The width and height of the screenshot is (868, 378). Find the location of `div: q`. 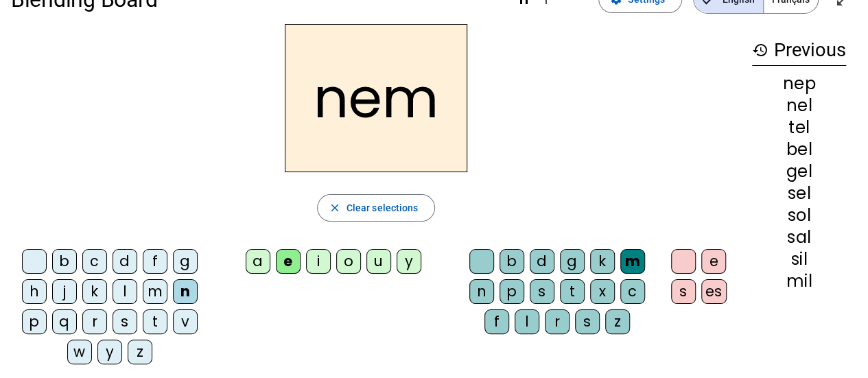

div: q is located at coordinates (65, 322).